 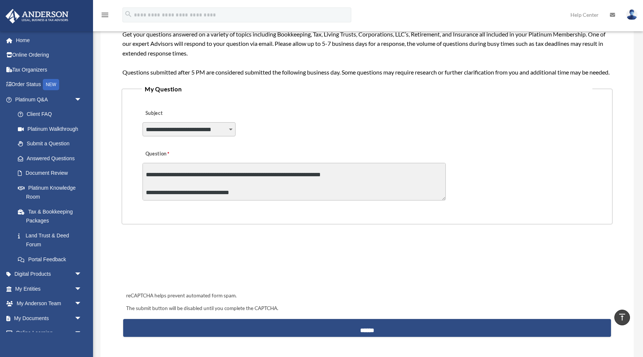 What do you see at coordinates (367, 308) in the screenshot?
I see `div: The submit button will be disabled until you complete the CAPTCHA.` at bounding box center [367, 308].